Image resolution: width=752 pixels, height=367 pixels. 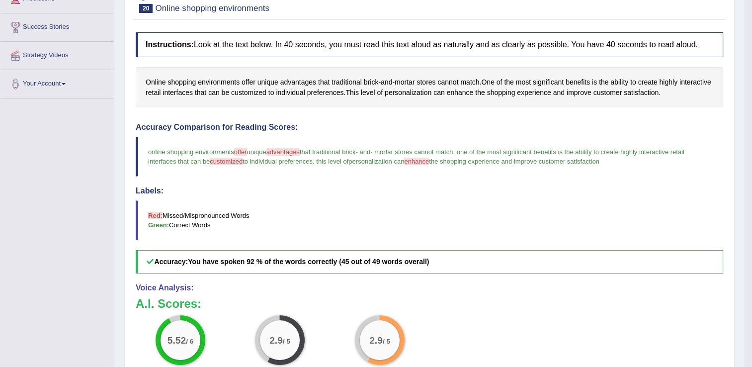 I want to click on span: one of the most significant benefits is the ability to create highly interactive retail interface..., so click(x=417, y=157).